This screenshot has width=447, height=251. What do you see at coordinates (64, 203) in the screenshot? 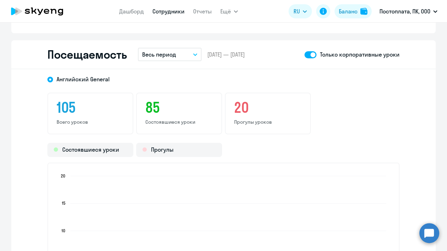
I see `text: 15` at bounding box center [64, 203].